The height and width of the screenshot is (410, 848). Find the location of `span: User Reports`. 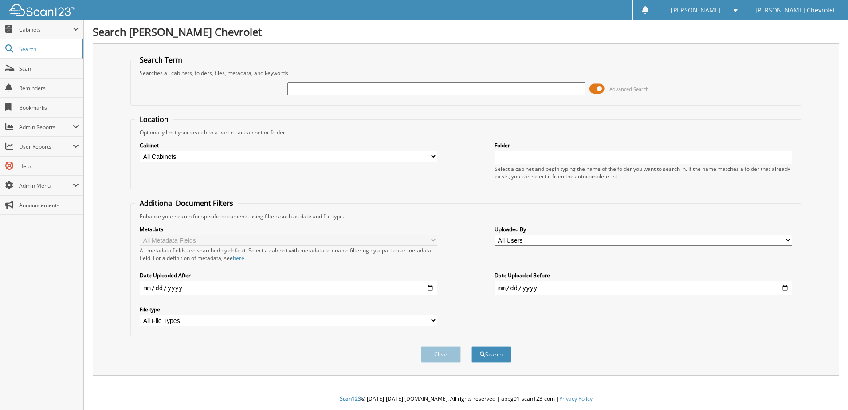

span: User Reports is located at coordinates (46, 146).